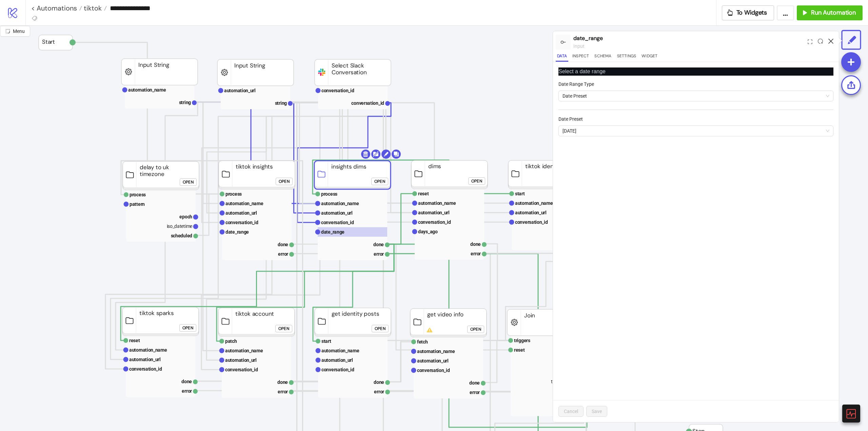 This screenshot has width=868, height=431. Describe the element at coordinates (830, 13) in the screenshot. I see `button: Run Automation` at that location.